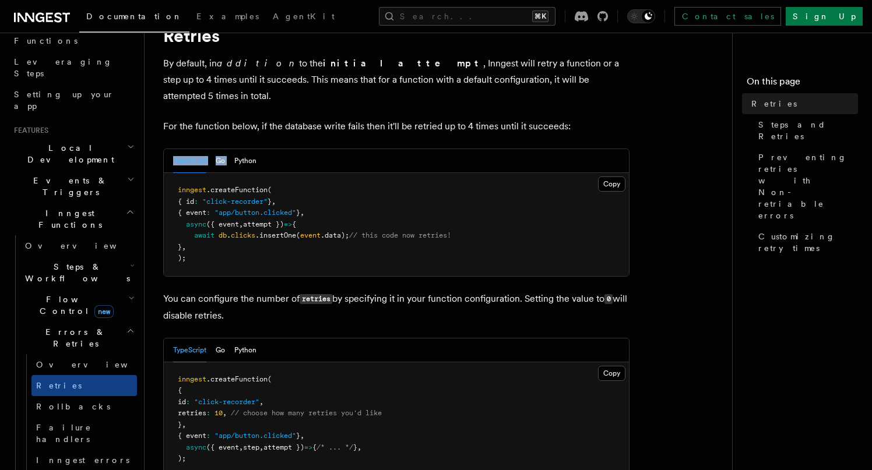 The height and width of the screenshot is (470, 872). I want to click on span: .data);, so click(335, 235).